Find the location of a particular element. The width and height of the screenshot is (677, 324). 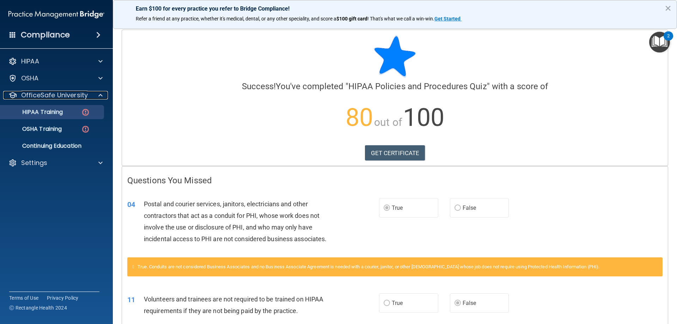

span: True. Conduits are not considered Business Associates and no Business Associate Agreement is need... is located at coordinates (368, 266).